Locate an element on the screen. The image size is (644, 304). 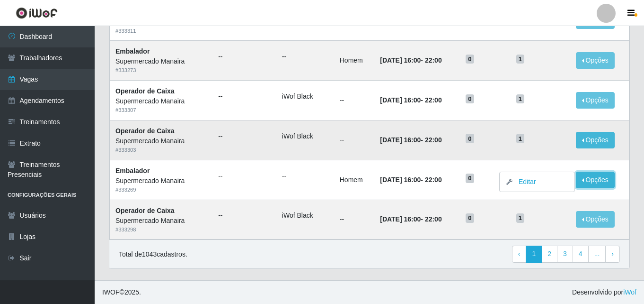
a: Previous is located at coordinates (519, 254).